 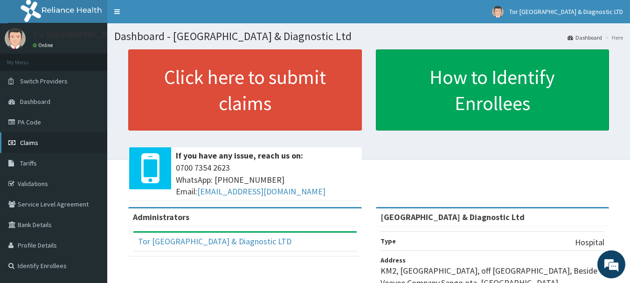 What do you see at coordinates (44, 45) in the screenshot?
I see `a: Online` at bounding box center [44, 45].